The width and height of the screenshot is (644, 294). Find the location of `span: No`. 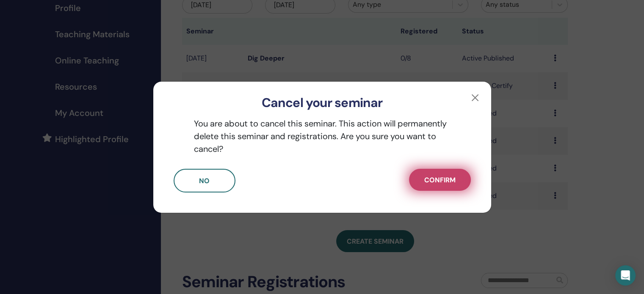

span: No is located at coordinates (204, 181).